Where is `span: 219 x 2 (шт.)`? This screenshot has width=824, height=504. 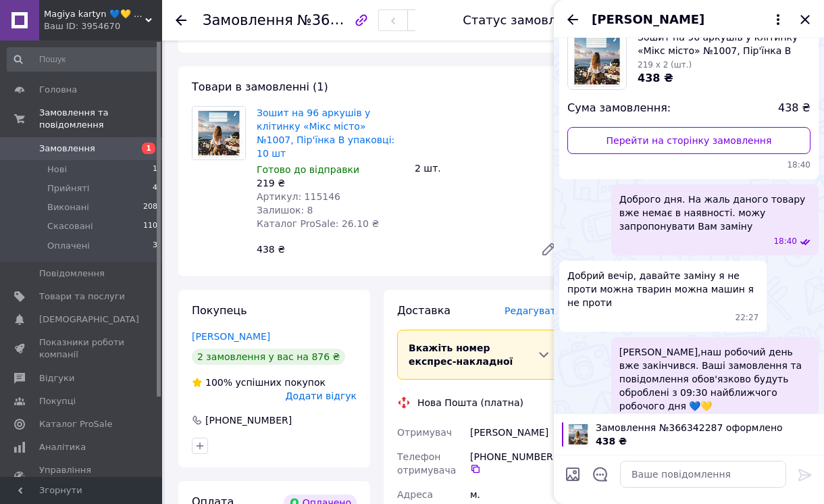 span: 219 x 2 (шт.) is located at coordinates (664, 65).